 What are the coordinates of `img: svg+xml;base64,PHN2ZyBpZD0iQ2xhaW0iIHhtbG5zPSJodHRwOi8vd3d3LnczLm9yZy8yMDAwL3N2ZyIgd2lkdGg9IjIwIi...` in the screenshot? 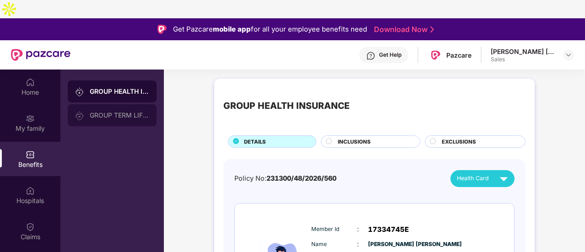 It's located at (30, 227).